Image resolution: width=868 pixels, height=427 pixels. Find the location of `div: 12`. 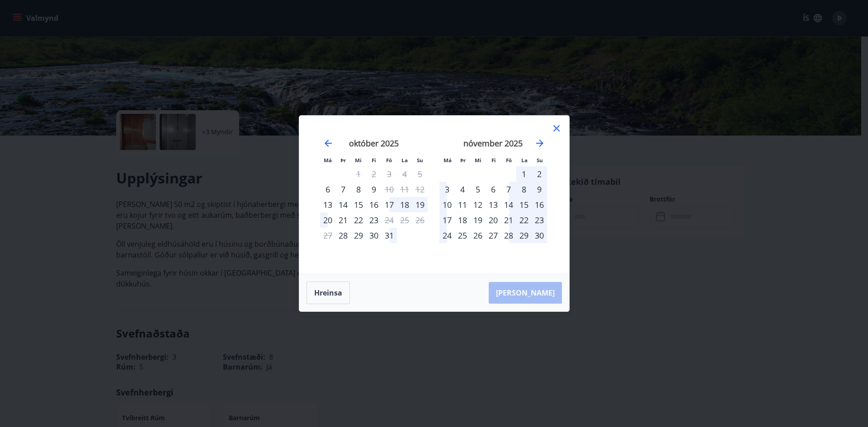

div: 12 is located at coordinates (477, 205).